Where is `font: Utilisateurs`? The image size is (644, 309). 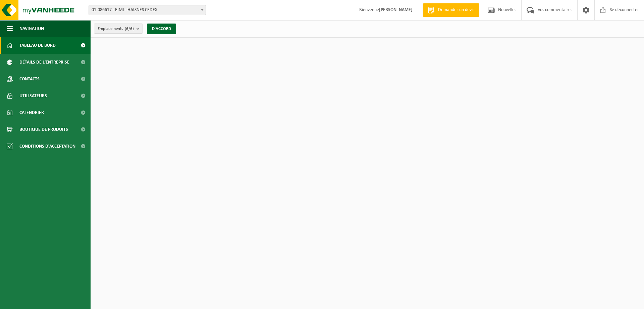
font: Utilisateurs is located at coordinates (33, 95).